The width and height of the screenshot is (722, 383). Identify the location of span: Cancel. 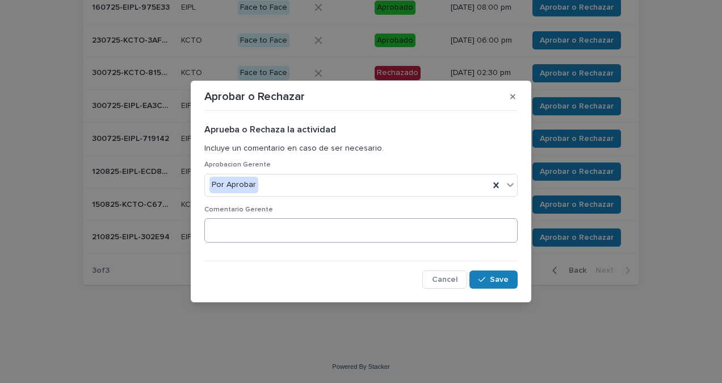
(445, 279).